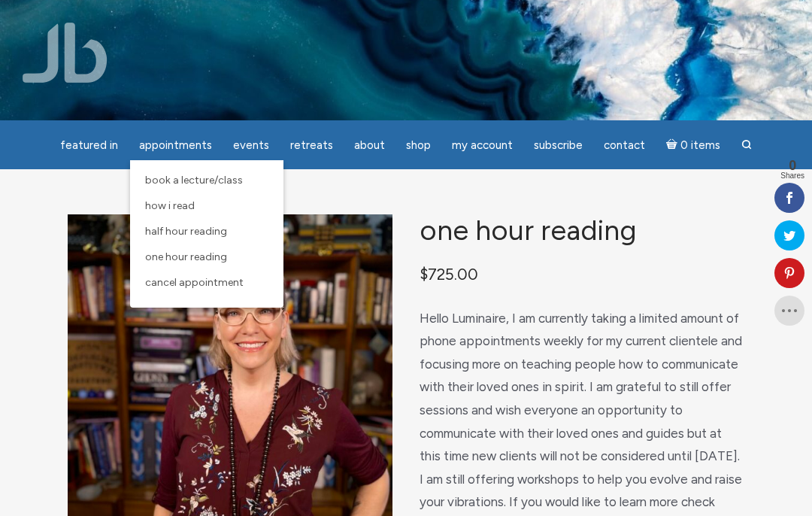  Describe the element at coordinates (64, 53) in the screenshot. I see `a: Jamie Butler. The Everyday Medium` at that location.